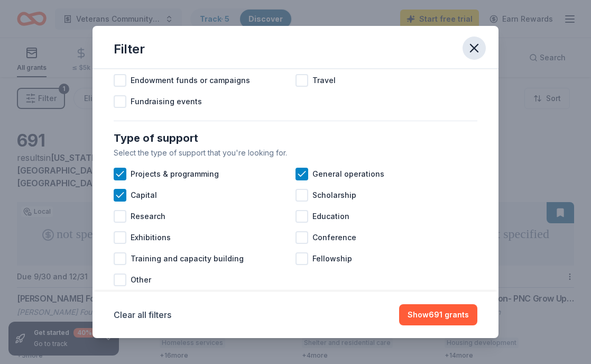 This screenshot has width=591, height=364. Describe the element at coordinates (187, 259) in the screenshot. I see `span: Training and capacity building` at that location.